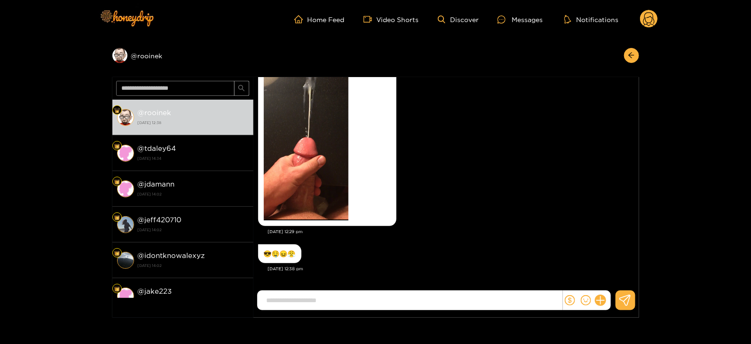 This screenshot has width=751, height=344. What do you see at coordinates (520, 19) in the screenshot?
I see `div: Messages` at bounding box center [520, 19].